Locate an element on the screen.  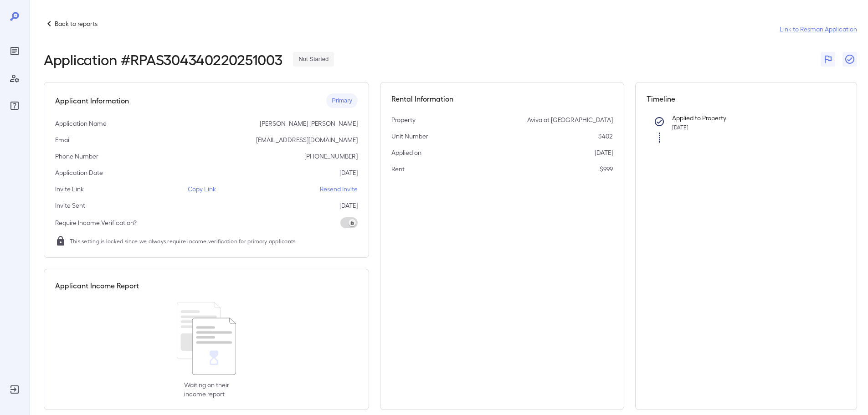
div: Reports is located at coordinates (14, 51).